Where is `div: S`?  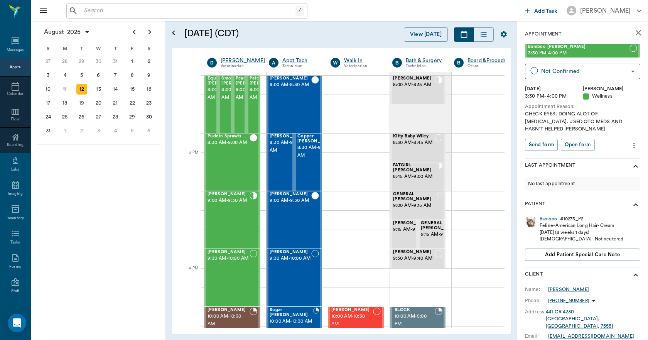 div: S is located at coordinates (149, 49).